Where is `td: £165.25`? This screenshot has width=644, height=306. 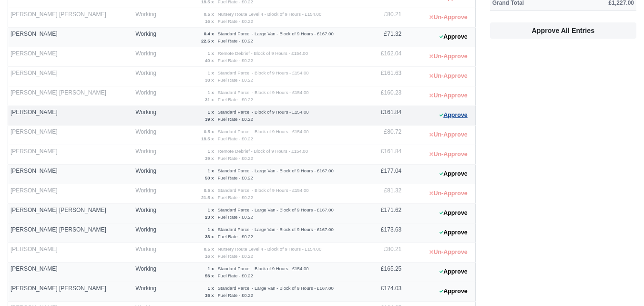
td: £165.25 is located at coordinates (381, 272).